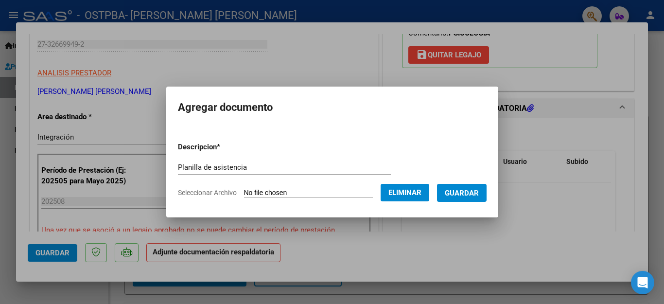 This screenshot has height=304, width=664. What do you see at coordinates (462, 193) in the screenshot?
I see `span: Guardar` at bounding box center [462, 193].